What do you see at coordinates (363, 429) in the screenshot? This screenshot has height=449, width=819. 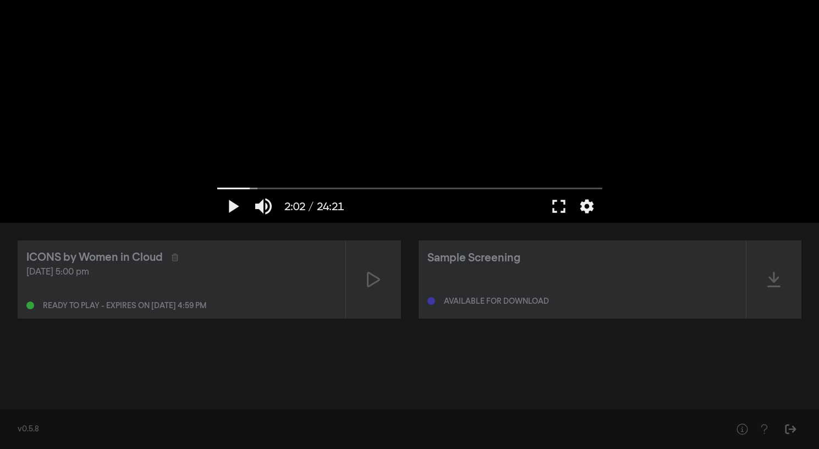 I see `div: v0.5.8` at bounding box center [363, 429].